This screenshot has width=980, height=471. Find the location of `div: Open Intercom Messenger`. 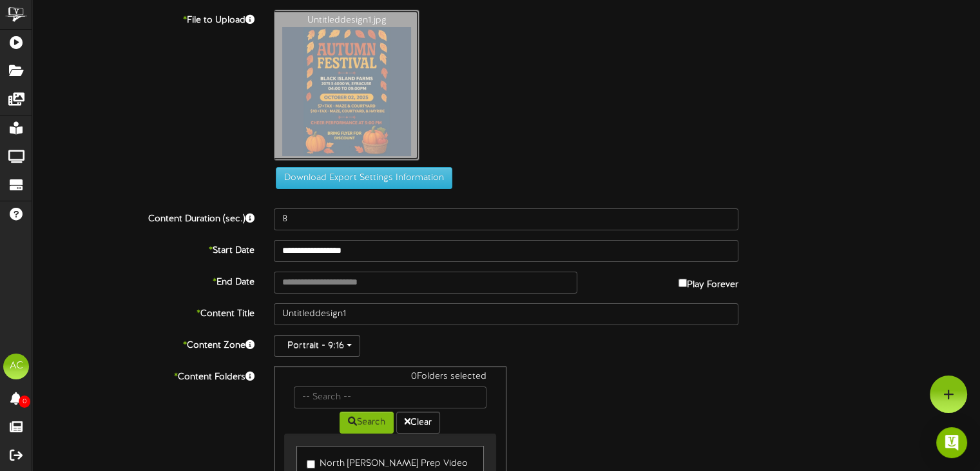

div: Open Intercom Messenger is located at coordinates (952, 442).